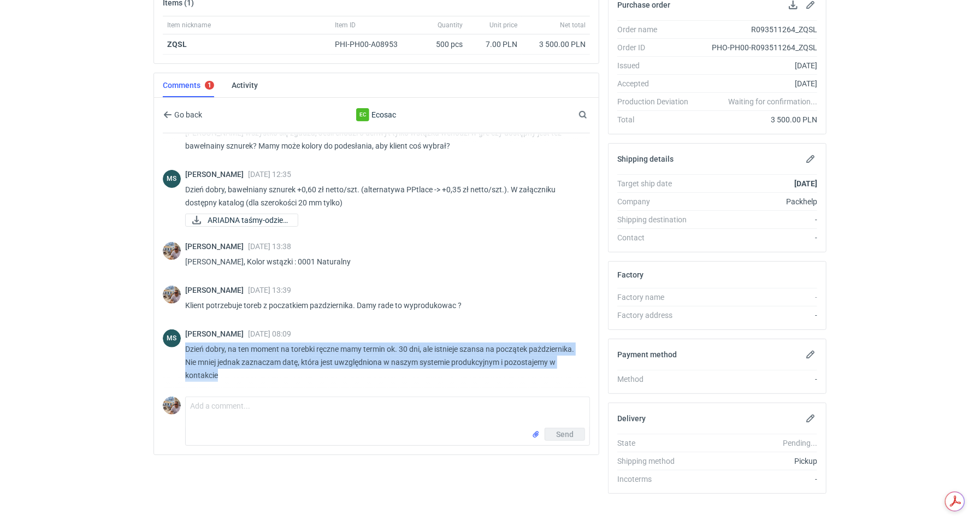 Image resolution: width=980 pixels, height=531 pixels. Describe the element at coordinates (772, 101) in the screenshot. I see `em: Waiting for confirmation...` at that location.